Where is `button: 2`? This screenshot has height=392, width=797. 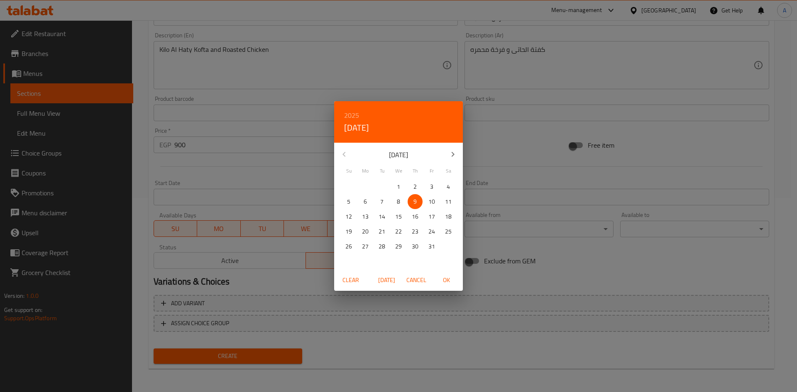 button: 2 is located at coordinates (415, 187).